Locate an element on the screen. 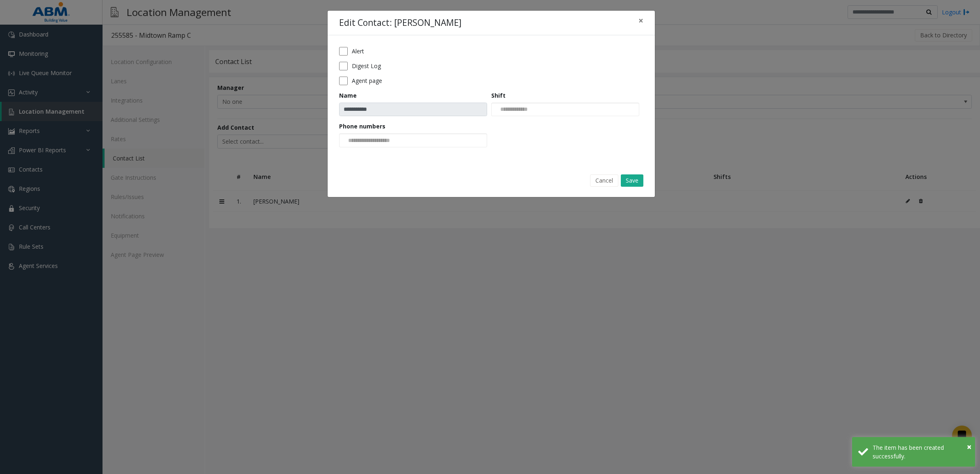 The image size is (980, 474). label: Name is located at coordinates (347, 95).